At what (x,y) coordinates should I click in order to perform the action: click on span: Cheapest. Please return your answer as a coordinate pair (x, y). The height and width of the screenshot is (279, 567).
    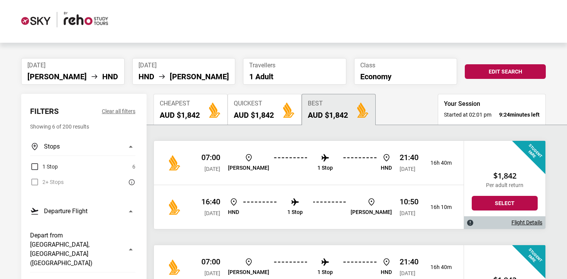
    Looking at the image, I should click on (180, 104).